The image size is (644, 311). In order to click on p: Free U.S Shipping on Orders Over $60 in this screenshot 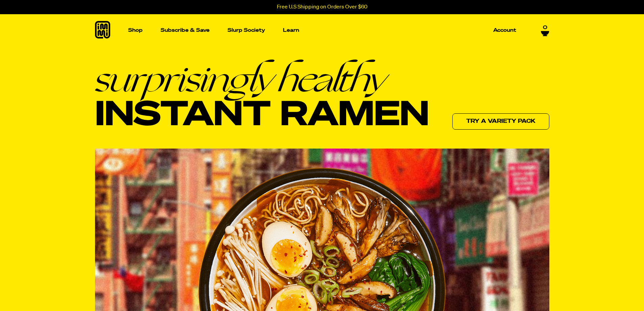, I will do `click(322, 7)`.